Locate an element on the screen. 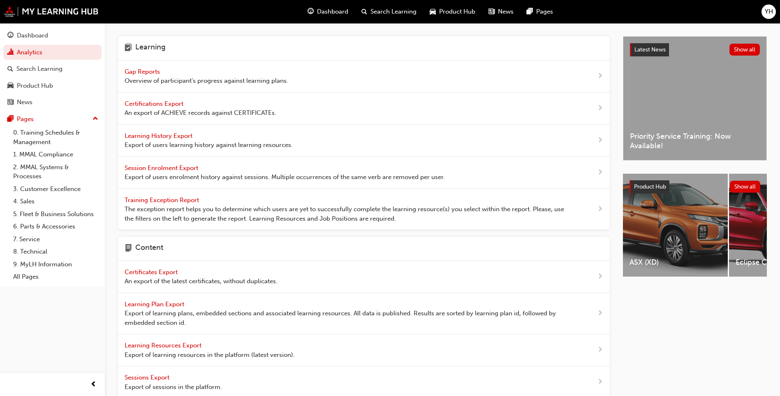 The image size is (780, 396). h4: Learning is located at coordinates (151, 48).